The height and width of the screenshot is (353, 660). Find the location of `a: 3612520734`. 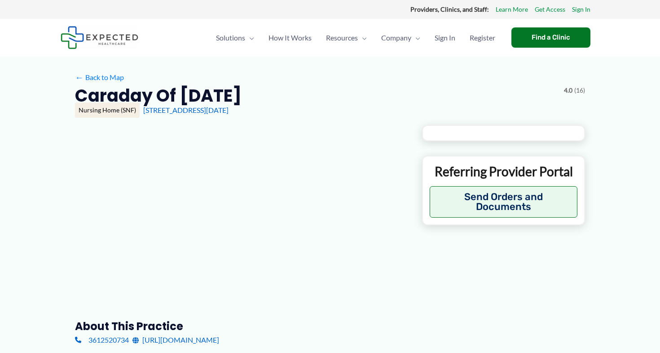

a: 3612520734 is located at coordinates (102, 340).